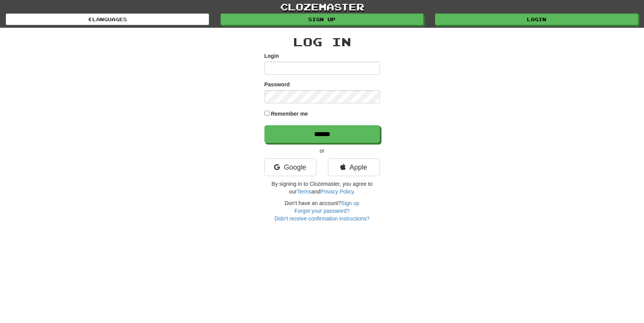 The height and width of the screenshot is (323, 644). I want to click on a: Terms, so click(305, 192).